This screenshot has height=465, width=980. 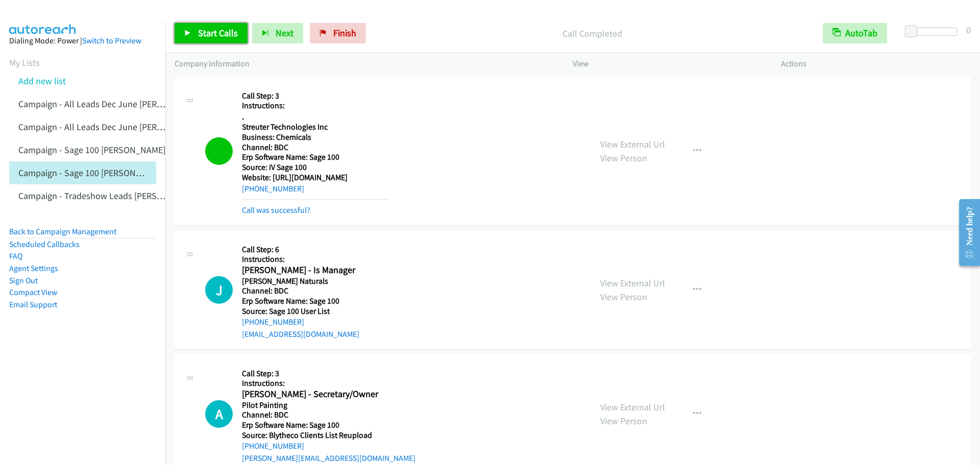 What do you see at coordinates (316, 250) in the screenshot?
I see `h5: Call Step: 6` at bounding box center [316, 250].